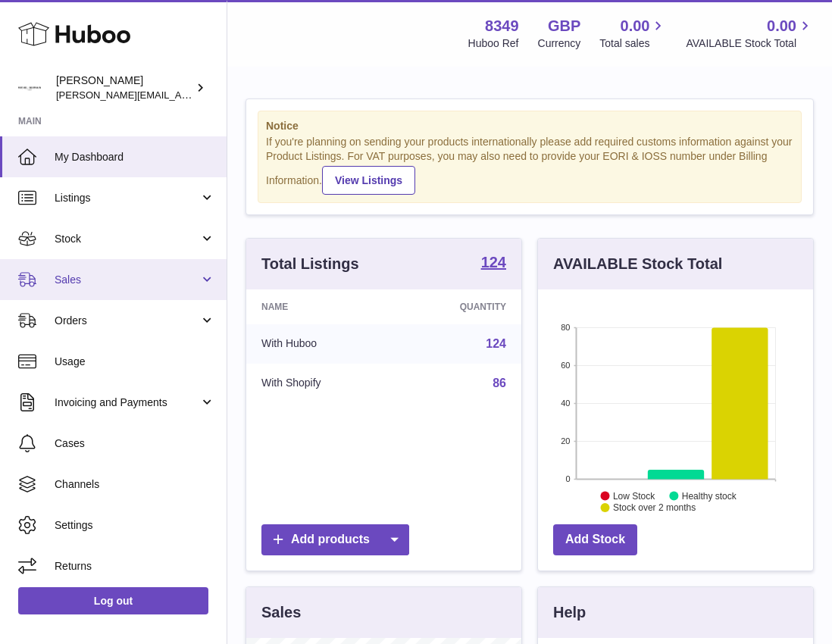  I want to click on text: Low Stock, so click(635, 496).